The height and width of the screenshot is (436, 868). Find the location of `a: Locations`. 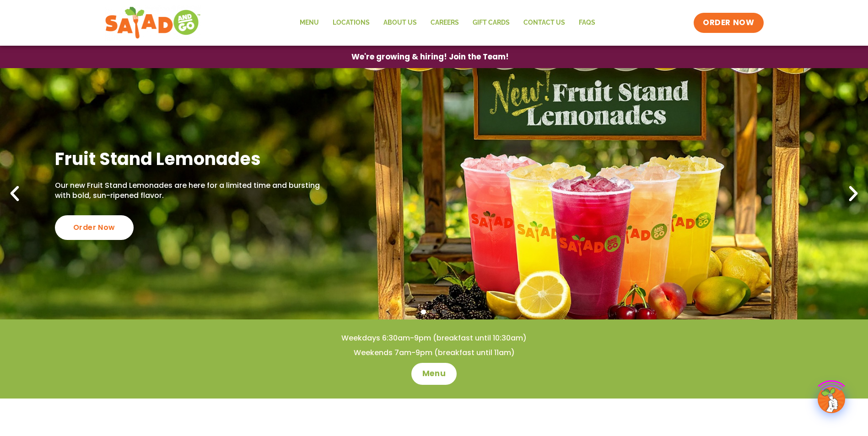

a: Locations is located at coordinates (351, 23).